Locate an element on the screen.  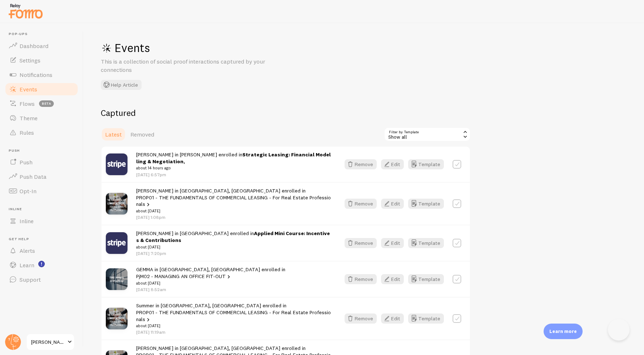
h2: Captured is located at coordinates (285, 113).